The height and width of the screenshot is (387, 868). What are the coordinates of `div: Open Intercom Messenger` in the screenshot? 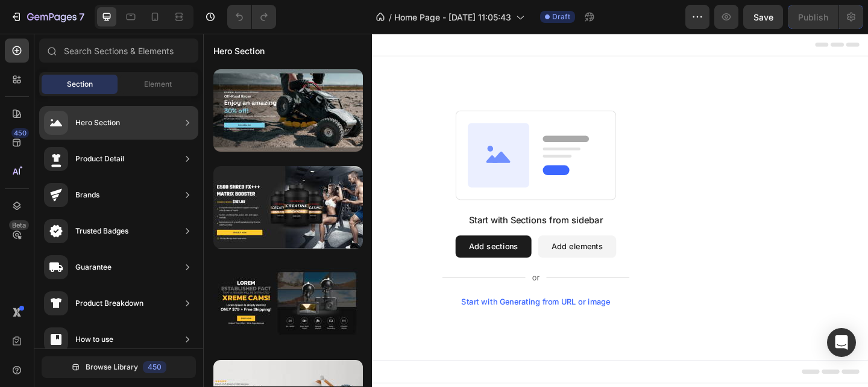 It's located at (841, 343).